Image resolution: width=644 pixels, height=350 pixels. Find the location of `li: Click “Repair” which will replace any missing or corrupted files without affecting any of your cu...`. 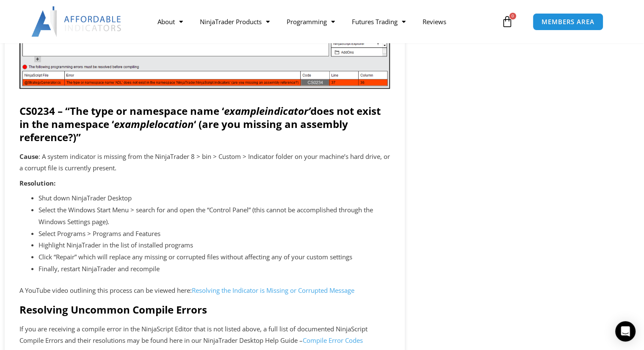

li: Click “Repair” which will replace any missing or corrupted files without affecting any of your cu... is located at coordinates (214, 257).